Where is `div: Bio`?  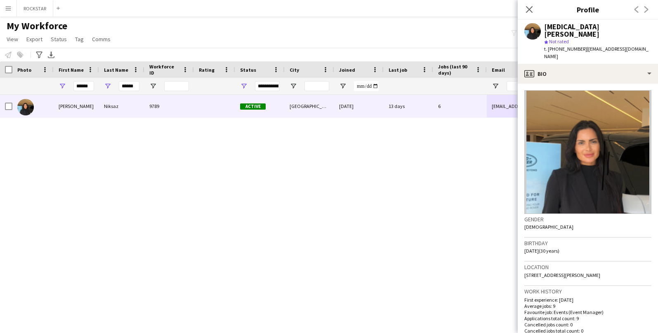 div: Bio is located at coordinates (588, 74).